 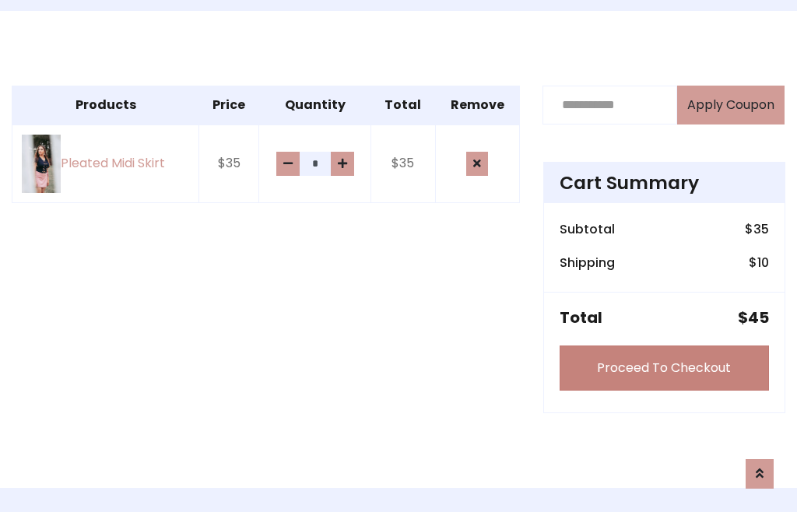 I want to click on h5: Total, so click(x=581, y=318).